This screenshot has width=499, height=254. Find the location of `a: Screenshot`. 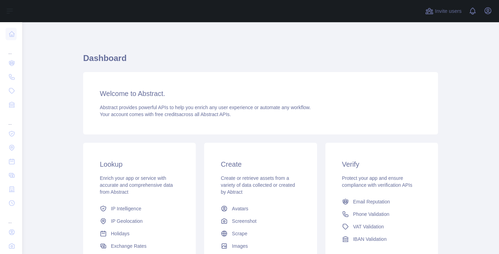

a: Screenshot is located at coordinates (260, 221).